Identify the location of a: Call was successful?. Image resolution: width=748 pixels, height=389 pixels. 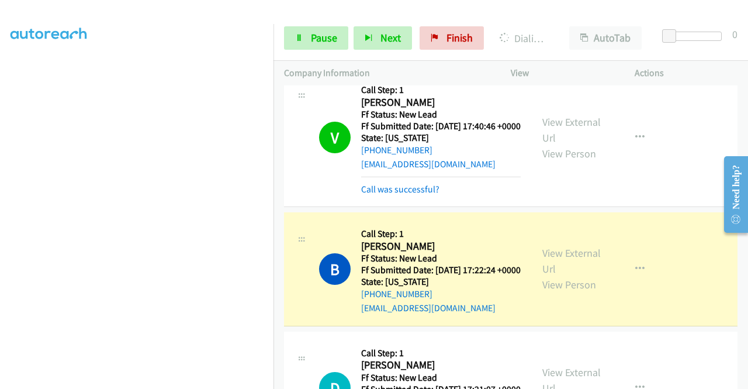
(400, 189).